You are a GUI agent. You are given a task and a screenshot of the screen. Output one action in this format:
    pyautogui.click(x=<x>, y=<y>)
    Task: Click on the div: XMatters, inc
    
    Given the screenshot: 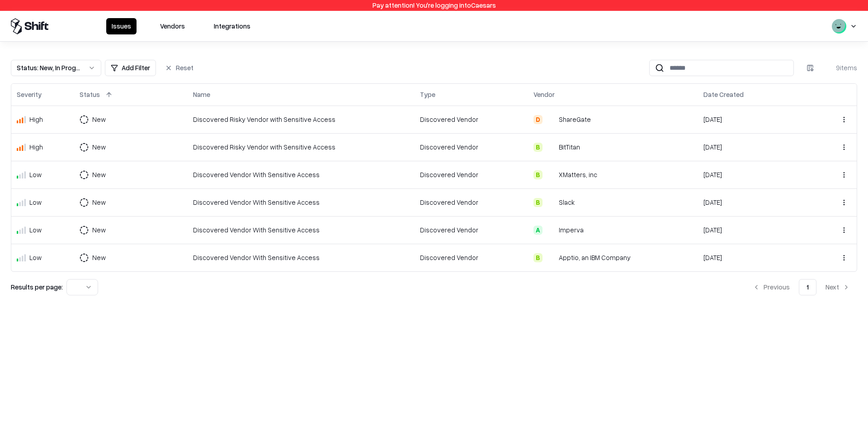 What is the action you would take?
    pyautogui.click(x=578, y=174)
    